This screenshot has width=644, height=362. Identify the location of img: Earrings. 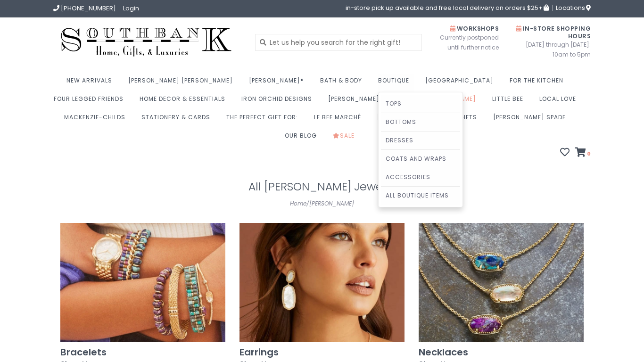
(322, 282).